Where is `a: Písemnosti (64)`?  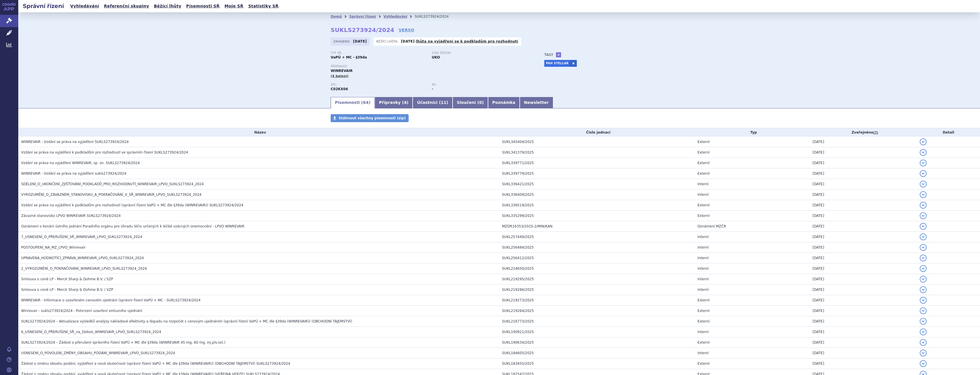
a: Písemnosti (64) is located at coordinates (352, 103).